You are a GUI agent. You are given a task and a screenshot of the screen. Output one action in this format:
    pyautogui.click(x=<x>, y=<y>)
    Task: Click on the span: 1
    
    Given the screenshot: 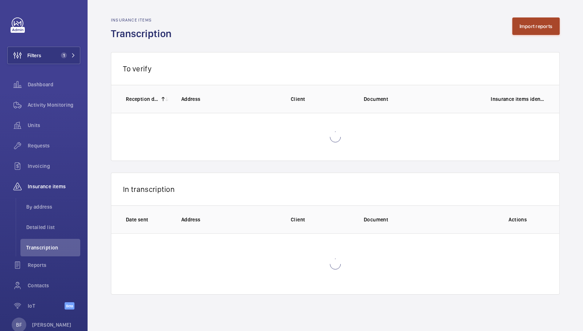 What is the action you would take?
    pyautogui.click(x=64, y=55)
    